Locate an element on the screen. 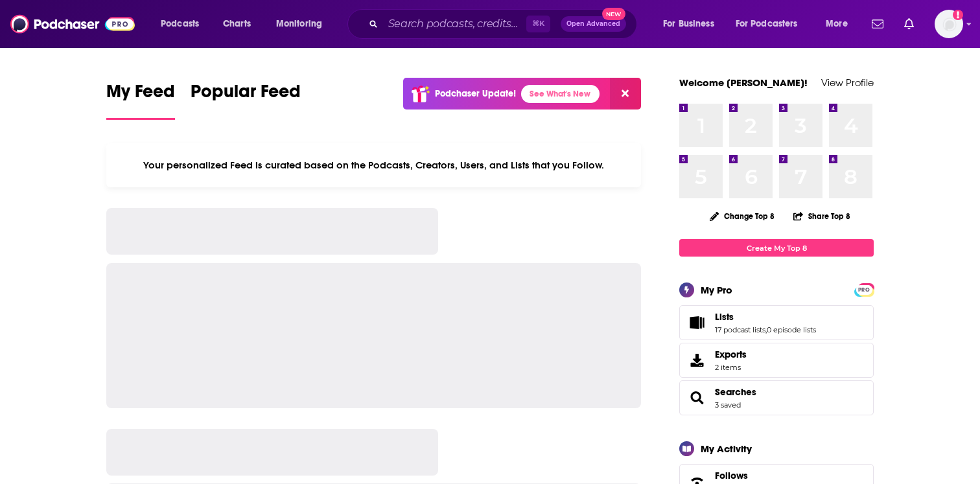 Image resolution: width=980 pixels, height=484 pixels. span: Logged in as EllaRoseMurphy is located at coordinates (949, 24).